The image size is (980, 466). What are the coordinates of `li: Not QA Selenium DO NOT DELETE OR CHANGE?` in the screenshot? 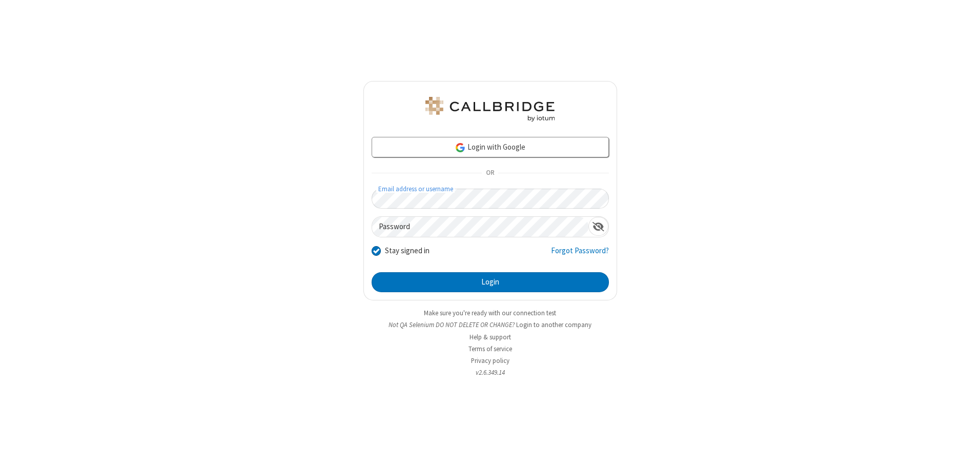 It's located at (490, 324).